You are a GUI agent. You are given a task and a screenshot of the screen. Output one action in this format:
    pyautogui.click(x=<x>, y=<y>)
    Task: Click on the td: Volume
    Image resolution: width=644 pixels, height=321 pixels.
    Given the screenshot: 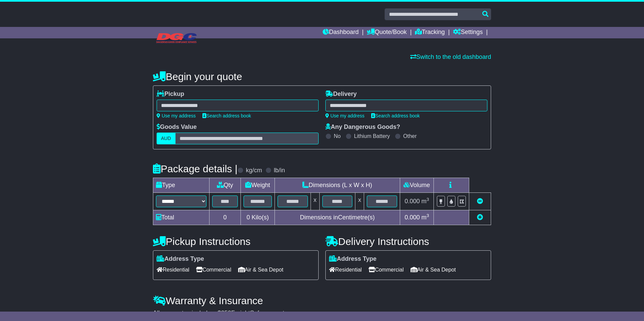 What is the action you would take?
    pyautogui.click(x=416, y=186)
    